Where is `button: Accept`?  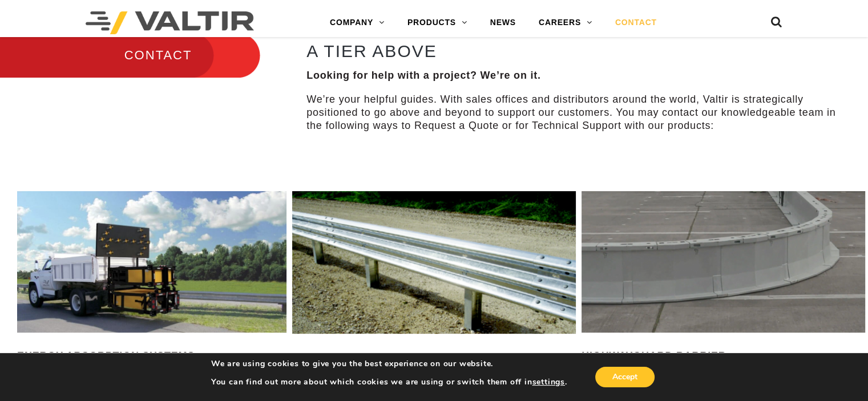 button: Accept is located at coordinates (625, 377).